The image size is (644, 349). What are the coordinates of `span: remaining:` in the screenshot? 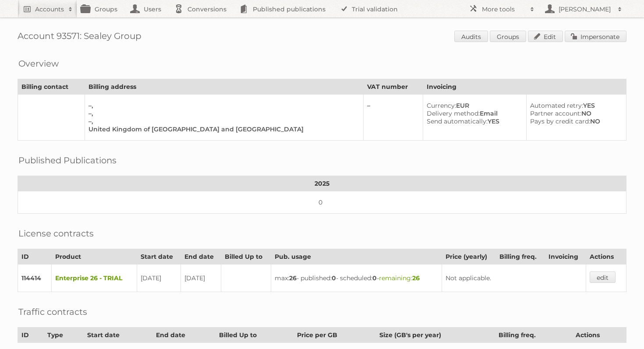 It's located at (399, 278).